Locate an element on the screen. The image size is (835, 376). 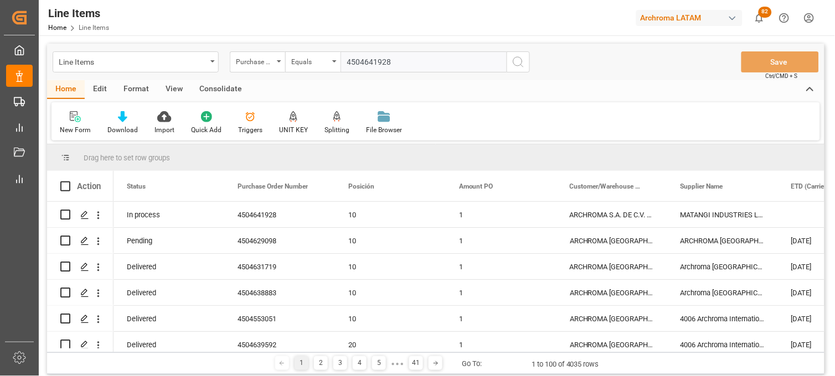
button: search button is located at coordinates (518, 62).